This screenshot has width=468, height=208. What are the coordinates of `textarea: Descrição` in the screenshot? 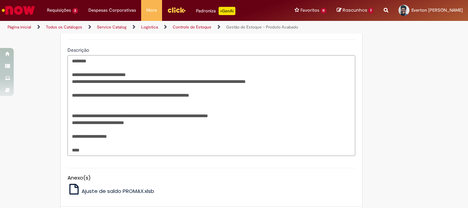 It's located at (212, 106).